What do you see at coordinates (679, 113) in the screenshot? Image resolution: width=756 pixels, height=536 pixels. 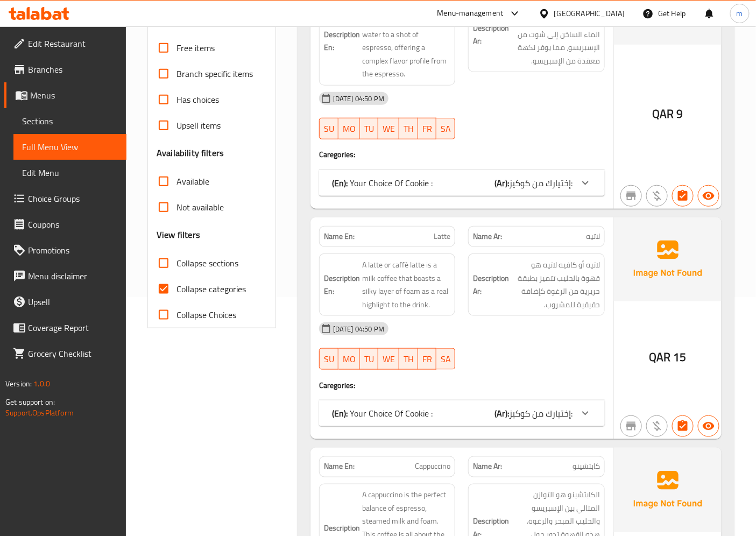 I see `span: 9` at bounding box center [679, 113].